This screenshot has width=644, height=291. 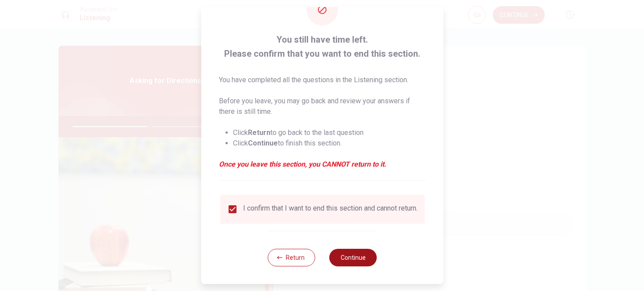 What do you see at coordinates (330, 209) in the screenshot?
I see `div: I confirm that I want to end this section and cannot return.` at bounding box center [330, 209].